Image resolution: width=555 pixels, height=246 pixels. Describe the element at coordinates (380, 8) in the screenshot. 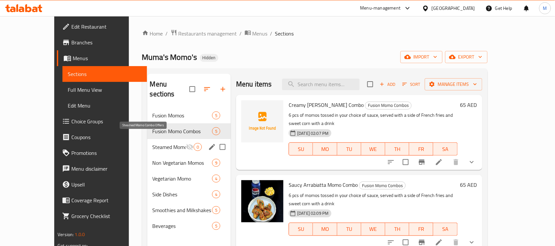

I see `div: Menu-management` at that location.